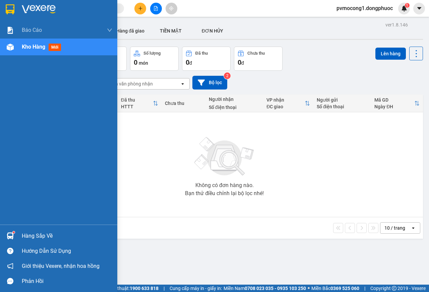  I want to click on span: Hỗ trợ kỹ thuật:, so click(128, 288).